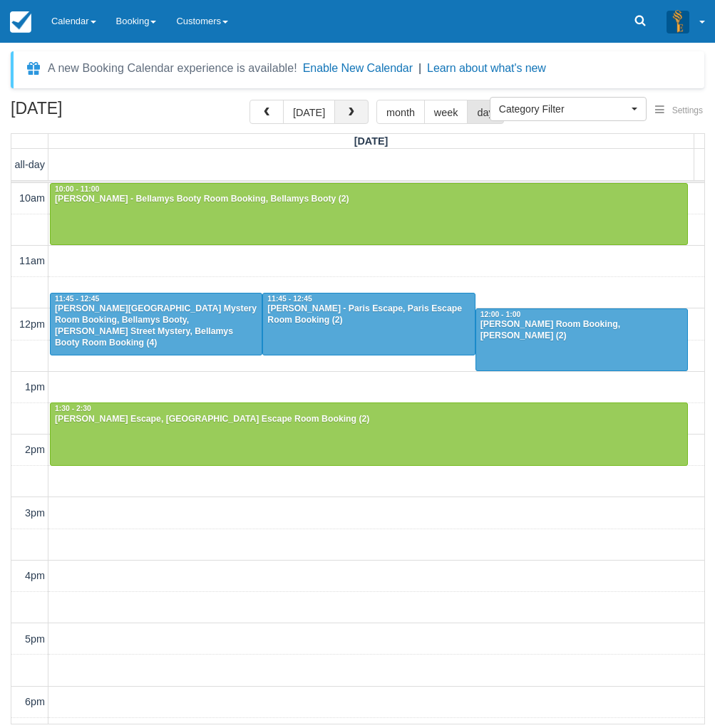 Image resolution: width=715 pixels, height=728 pixels. I want to click on button: Settings, so click(679, 111).